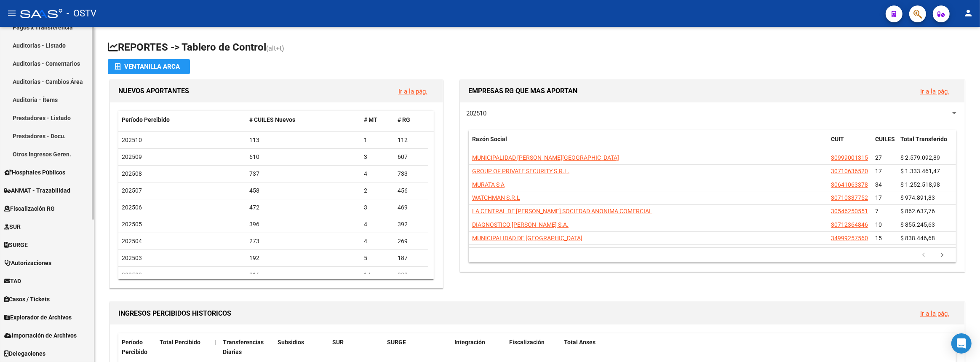 The width and height of the screenshot is (980, 362). What do you see at coordinates (377, 191) in the screenshot?
I see `div: 2` at bounding box center [377, 191].